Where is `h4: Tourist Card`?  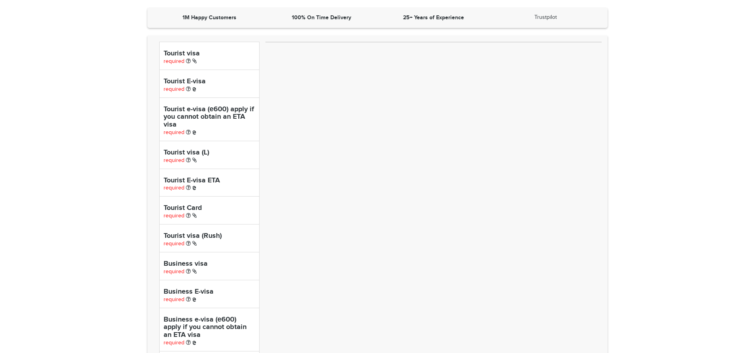
h4: Tourist Card is located at coordinates (209, 208).